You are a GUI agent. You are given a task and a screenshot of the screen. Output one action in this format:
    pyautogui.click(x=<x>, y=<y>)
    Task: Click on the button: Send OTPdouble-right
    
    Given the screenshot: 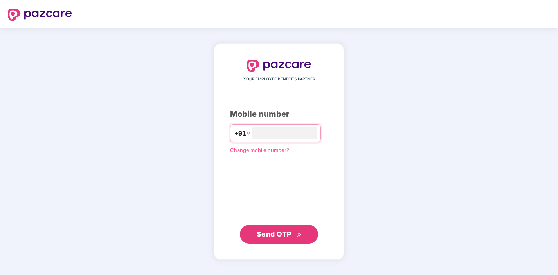 What is the action you would take?
    pyautogui.click(x=279, y=234)
    